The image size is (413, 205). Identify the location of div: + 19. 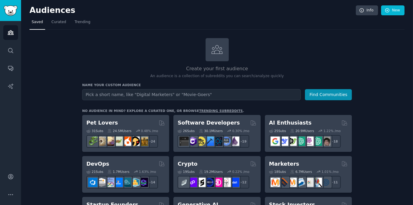
(243, 142).